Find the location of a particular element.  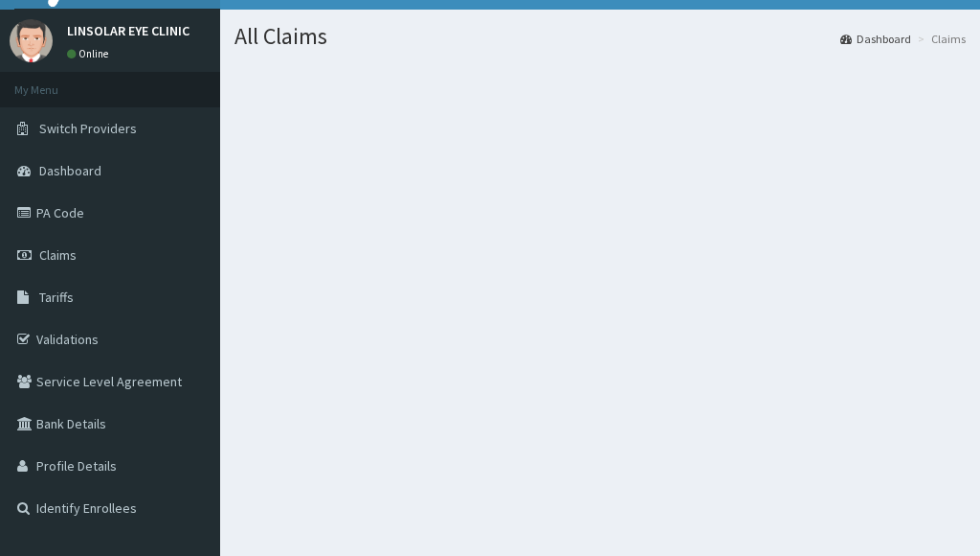

li: Claims is located at coordinates (939, 38).